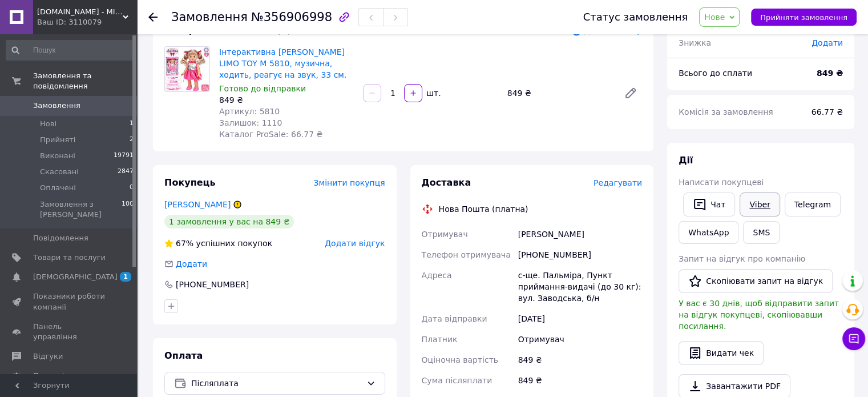 The width and height of the screenshot is (868, 397). What do you see at coordinates (854, 339) in the screenshot?
I see `button: Чат з покупцем` at bounding box center [854, 339].